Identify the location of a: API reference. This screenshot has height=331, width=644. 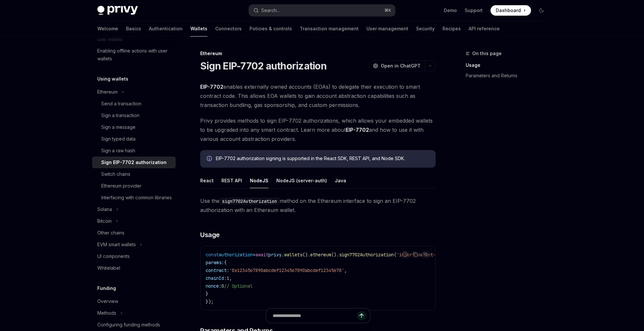
(484, 29).